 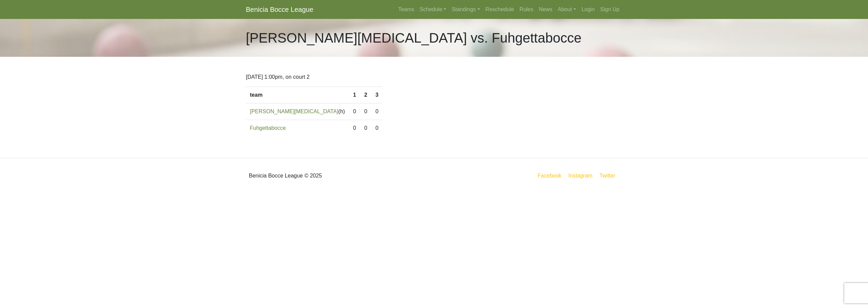 What do you see at coordinates (610, 175) in the screenshot?
I see `a: Twitter` at bounding box center [610, 175].